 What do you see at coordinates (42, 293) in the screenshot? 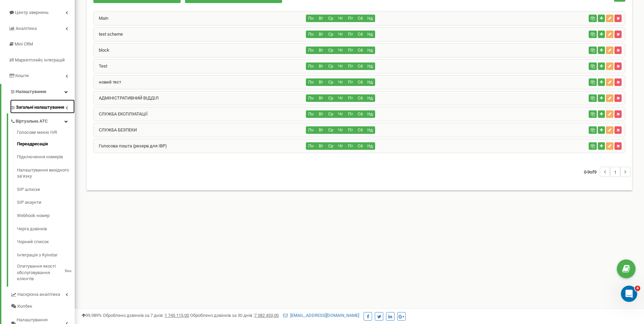
I see `a: Наскрізна аналітика` at bounding box center [42, 293].